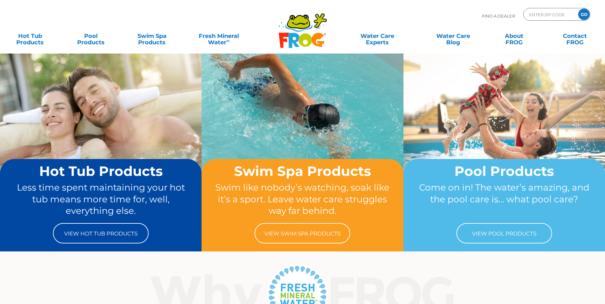 The width and height of the screenshot is (605, 304). Describe the element at coordinates (101, 171) in the screenshot. I see `h2: Hot Tub Products` at that location.